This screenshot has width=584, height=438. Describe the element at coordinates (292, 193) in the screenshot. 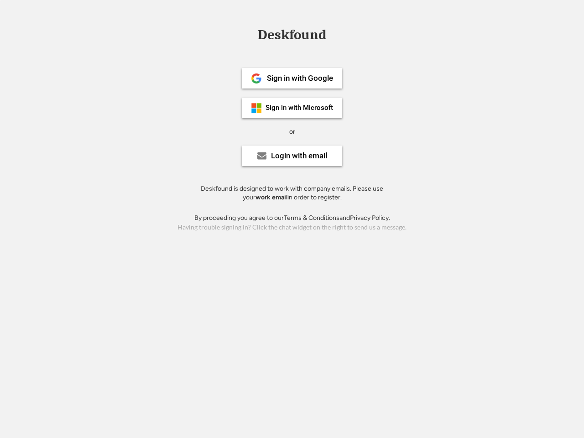

I see `div: Deskfound is designed to work with company emails. Please use your in order to register.` at that location.